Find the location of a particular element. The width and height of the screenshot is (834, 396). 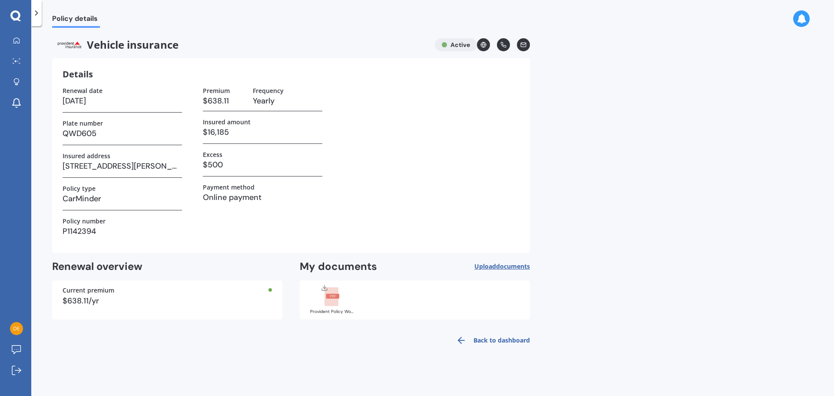

label: Renewal date is located at coordinates (83, 90).